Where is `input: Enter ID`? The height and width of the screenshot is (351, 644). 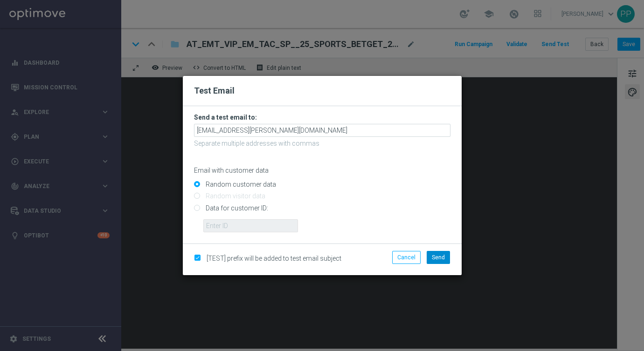
input: Enter ID is located at coordinates (250, 226).